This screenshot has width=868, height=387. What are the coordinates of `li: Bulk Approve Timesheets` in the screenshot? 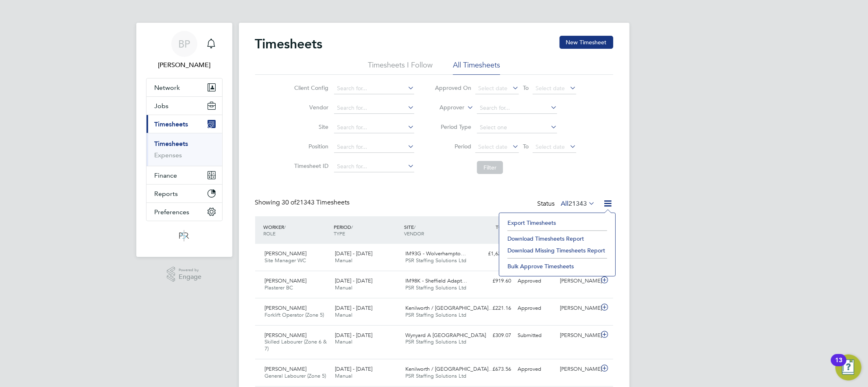 It's located at (557, 267).